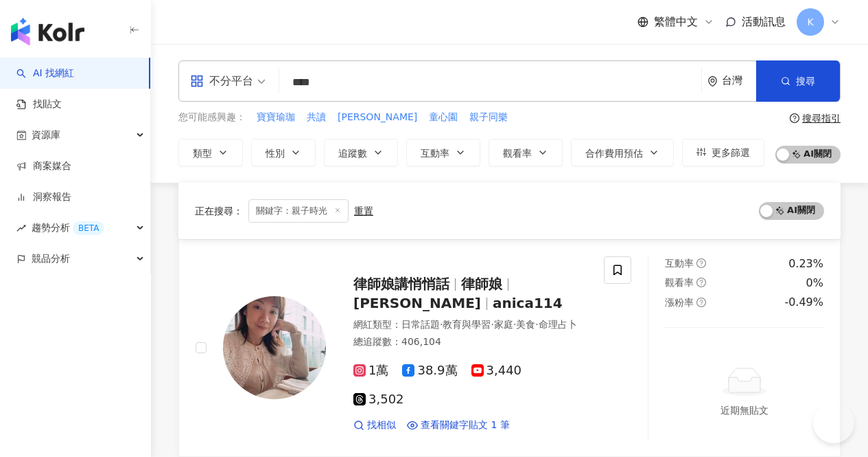  I want to click on div: -0.49%, so click(803, 302).